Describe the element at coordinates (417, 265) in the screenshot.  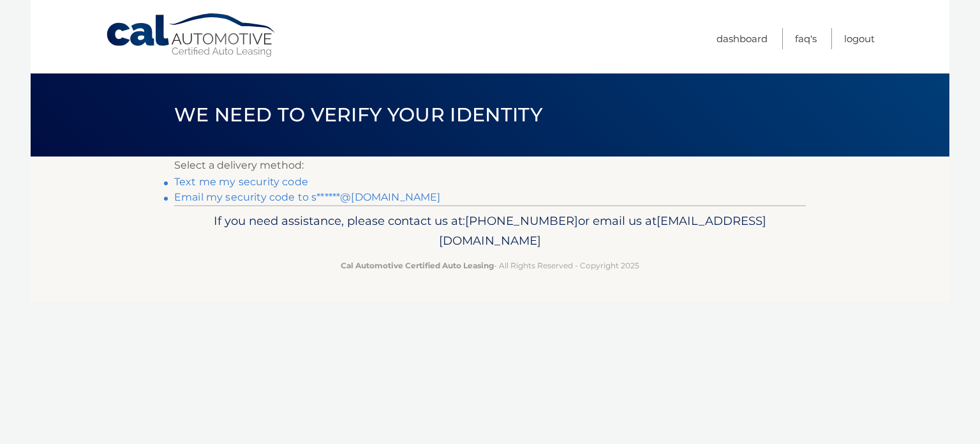
I see `strong: Cal Automotive Certified Auto Leasing` at that location.